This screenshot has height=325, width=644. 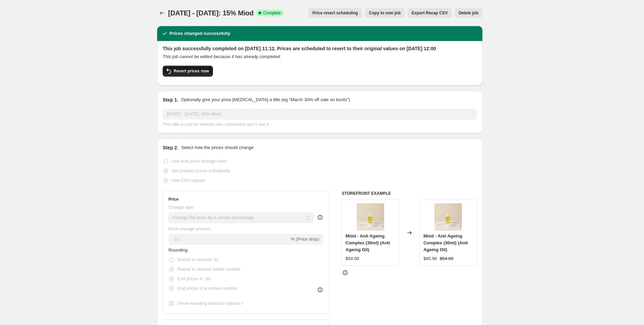 What do you see at coordinates (209, 269) in the screenshot?
I see `span: Round to nearest whole number` at bounding box center [209, 269].